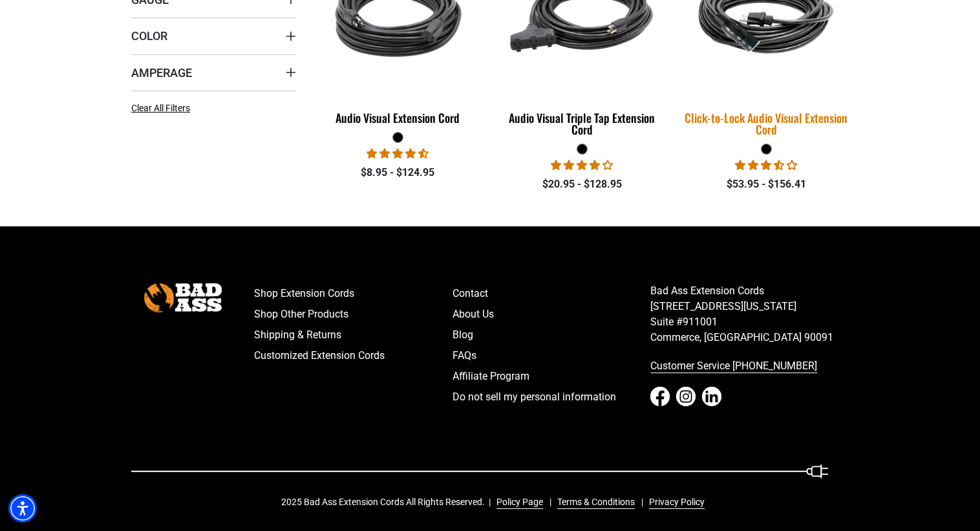 This screenshot has width=980, height=531. Describe the element at coordinates (750, 366) in the screenshot. I see `a: call 833-674-1699` at that location.